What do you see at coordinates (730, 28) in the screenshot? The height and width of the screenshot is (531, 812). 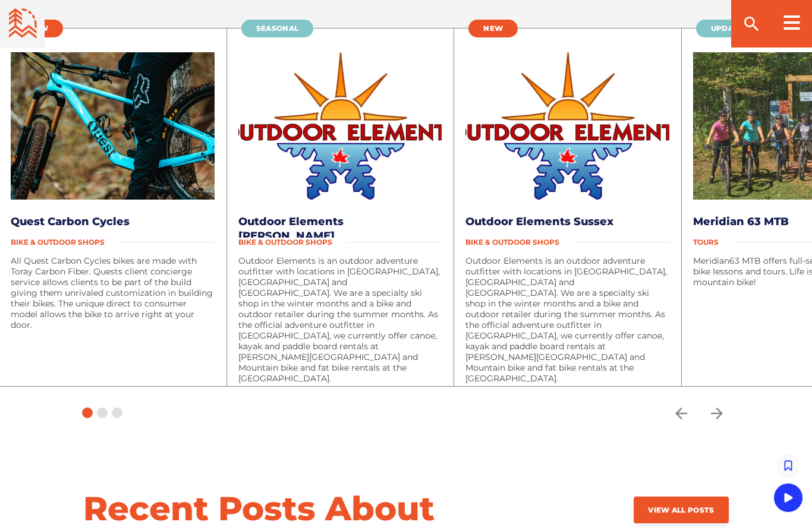 I see `a: Updated` at bounding box center [730, 28].